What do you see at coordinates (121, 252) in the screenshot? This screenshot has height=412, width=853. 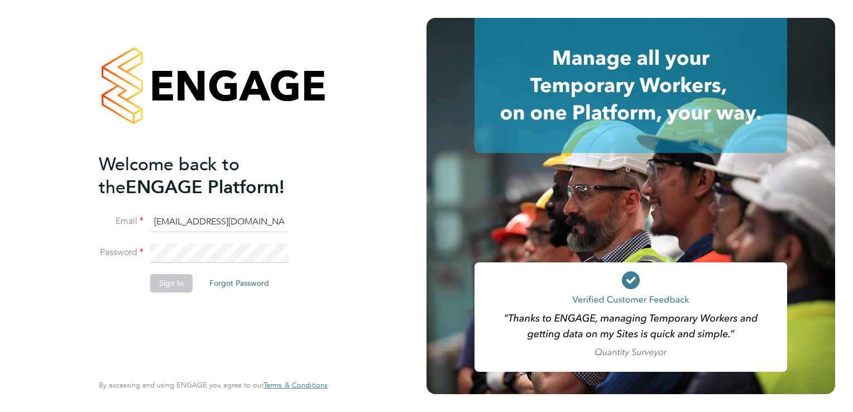 I see `label: Password` at bounding box center [121, 252].